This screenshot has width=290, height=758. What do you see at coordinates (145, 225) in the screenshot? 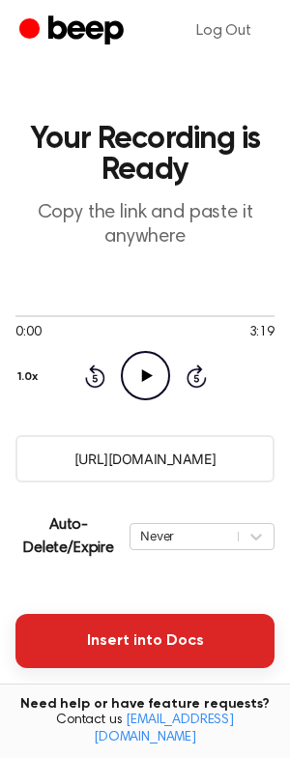
I see `p: Copy the link and paste it anywhere` at bounding box center [145, 225].